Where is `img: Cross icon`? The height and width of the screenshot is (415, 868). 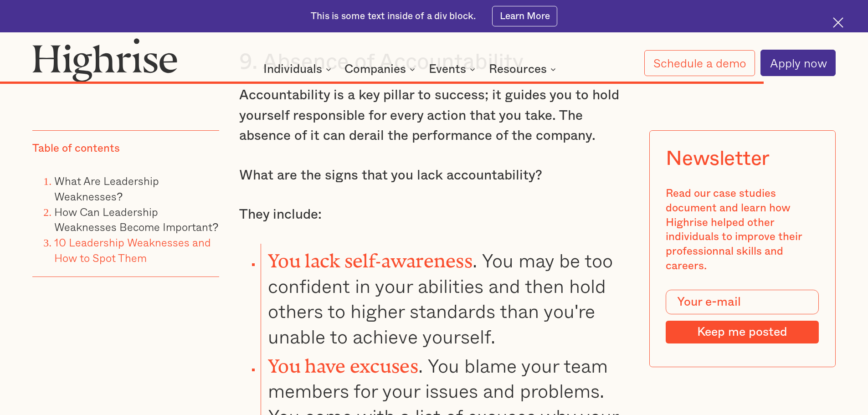 img: Cross icon is located at coordinates (838, 22).